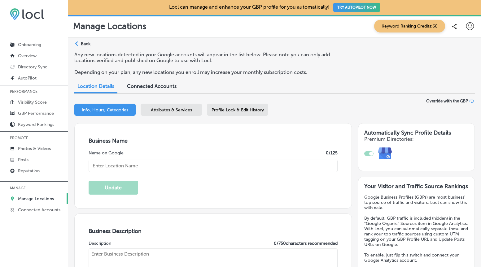 Image resolution: width=481 pixels, height=267 pixels. Describe the element at coordinates (447, 101) in the screenshot. I see `span: Override with the GBP` at that location.